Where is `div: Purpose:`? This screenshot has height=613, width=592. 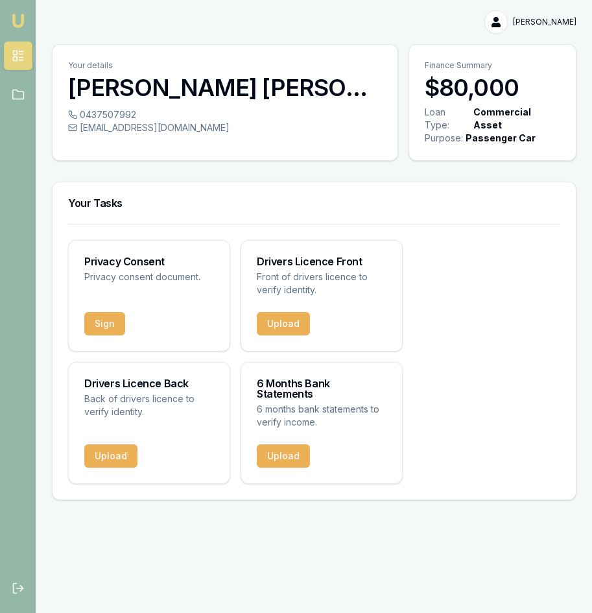 div: Purpose: is located at coordinates (443, 138).